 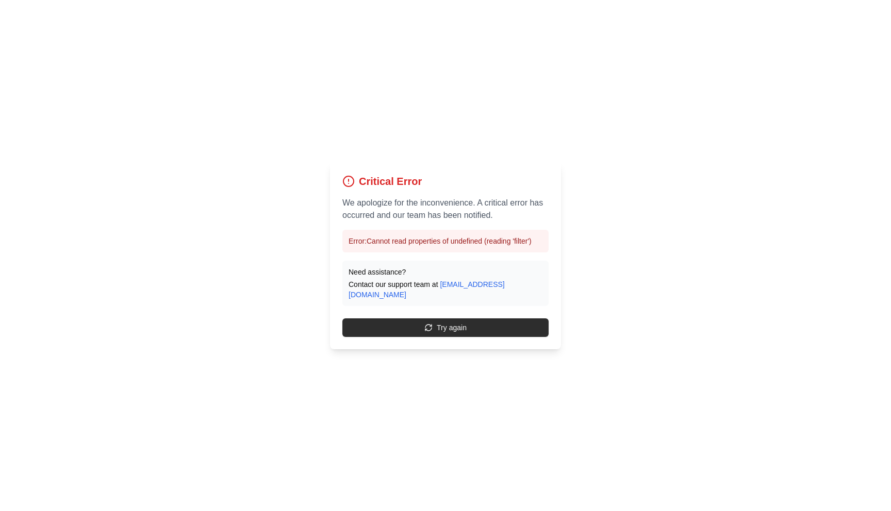 I want to click on p: We apologize for the inconvenience. A critical error has occurred and our team has been notified., so click(x=445, y=209).